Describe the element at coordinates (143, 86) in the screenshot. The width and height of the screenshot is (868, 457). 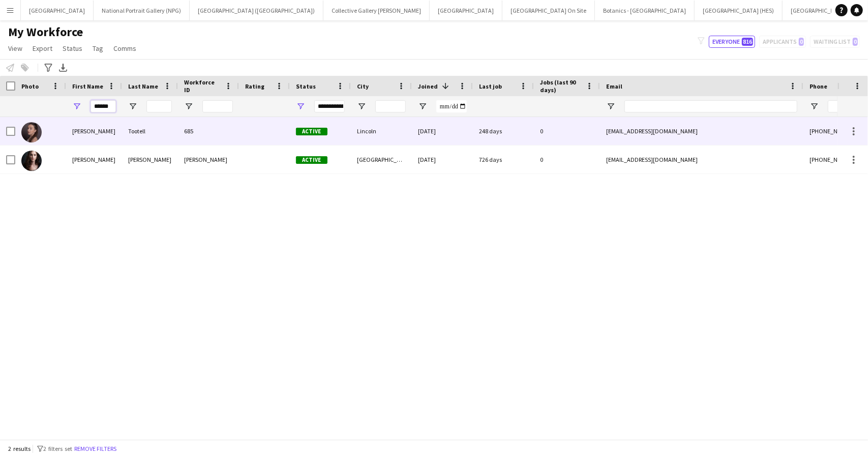
I see `span: Last Name` at that location.